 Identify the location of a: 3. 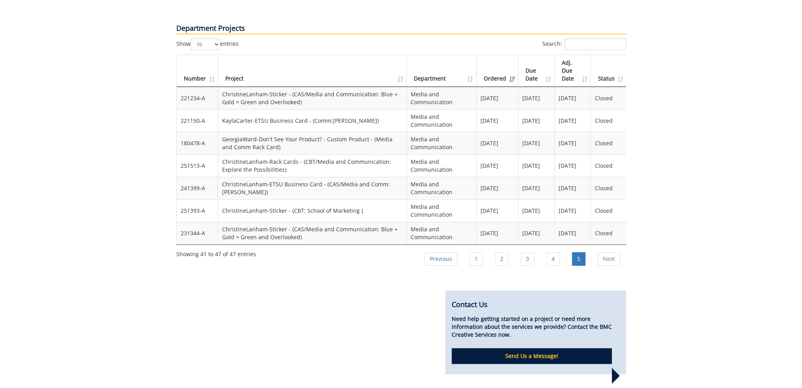
(527, 259).